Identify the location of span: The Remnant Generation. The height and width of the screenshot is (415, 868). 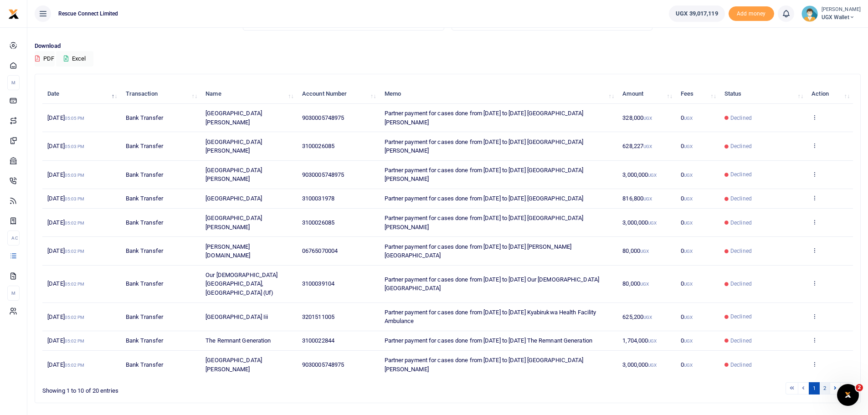
(238, 341).